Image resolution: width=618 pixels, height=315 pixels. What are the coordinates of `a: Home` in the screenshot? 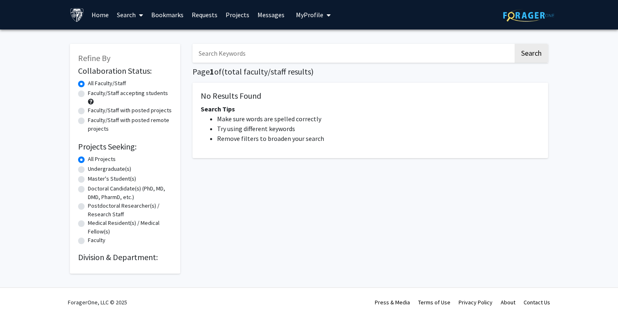 It's located at (100, 15).